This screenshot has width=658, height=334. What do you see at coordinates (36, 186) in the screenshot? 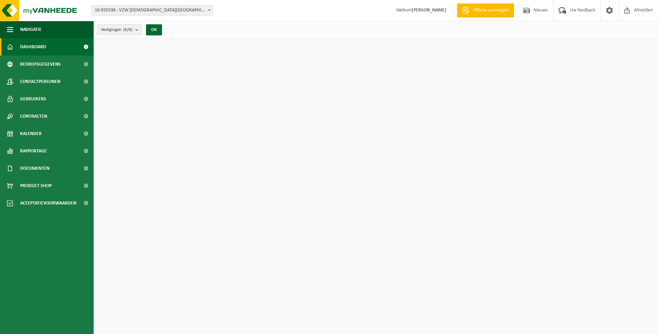
I see `span: Product Shop` at bounding box center [36, 186].